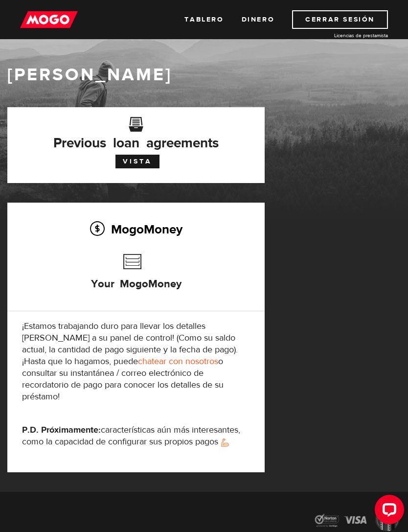 The width and height of the screenshot is (408, 532). What do you see at coordinates (259, 19) in the screenshot?
I see `a: Dinero` at bounding box center [259, 19].